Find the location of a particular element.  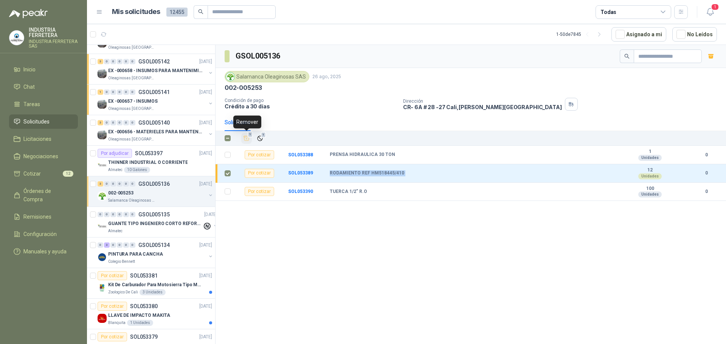

p: SOL053397 is located at coordinates (149, 153).